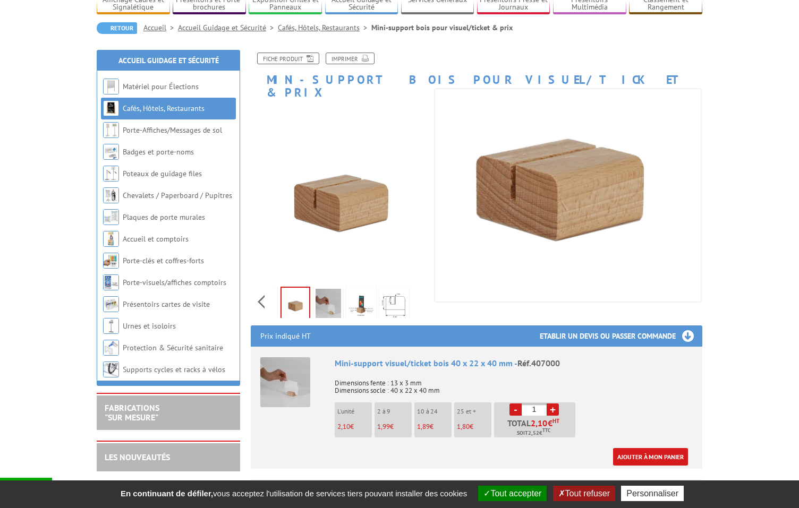 The image size is (799, 508). Describe the element at coordinates (174, 370) in the screenshot. I see `a: Supports cycles et racks à vélos` at that location.